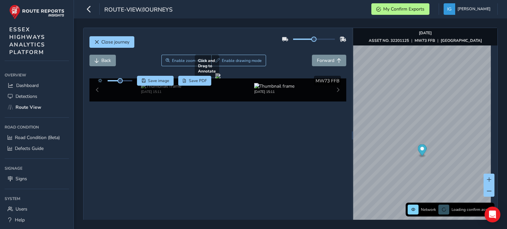  I want to click on strong: MW73 FFB, so click(424, 41).